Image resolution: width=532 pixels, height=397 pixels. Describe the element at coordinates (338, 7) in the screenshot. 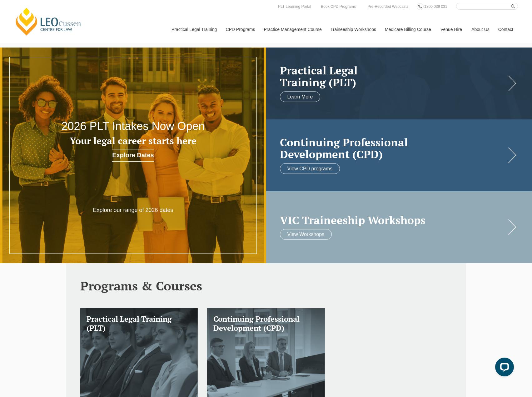

I see `a: Book CPD Programs` at that location.